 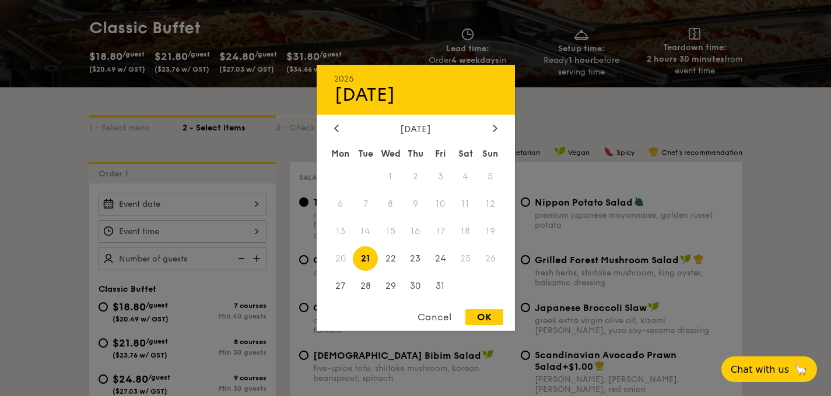 I want to click on span: 1, so click(x=390, y=177).